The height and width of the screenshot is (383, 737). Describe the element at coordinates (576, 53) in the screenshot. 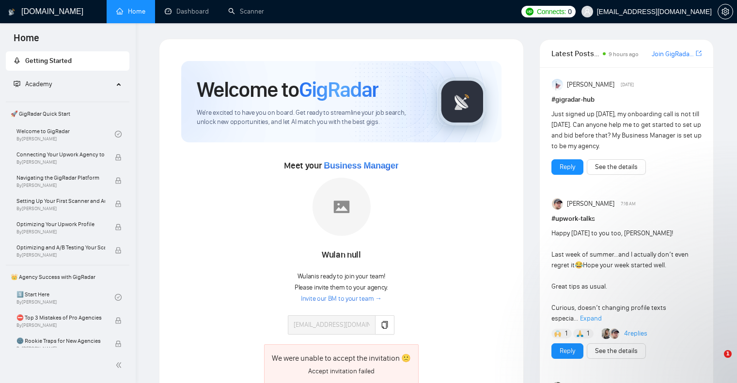

I see `span: Latest Posts from the GigRadar Community` at that location.